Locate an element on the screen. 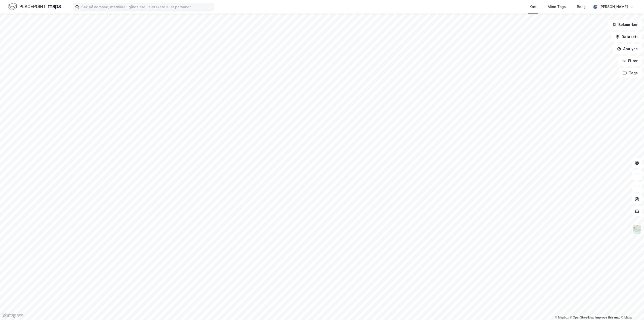 The image size is (644, 320). input: Søk på adresse, matrikkel, gårdeiere, leietakere eller personer is located at coordinates (146, 7).